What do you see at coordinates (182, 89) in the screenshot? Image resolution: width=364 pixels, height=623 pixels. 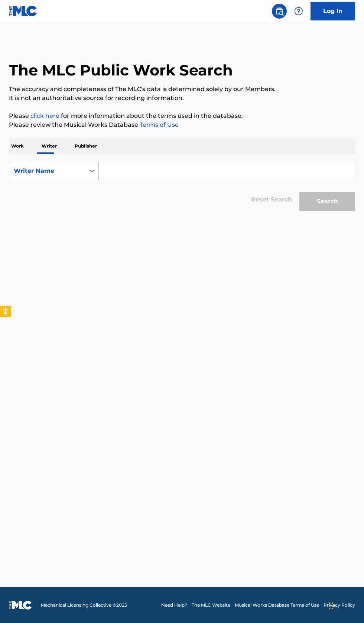 I see `p: The accuracy and completeness of The MLC's data is determined solely by our Members.` at bounding box center [182, 89].